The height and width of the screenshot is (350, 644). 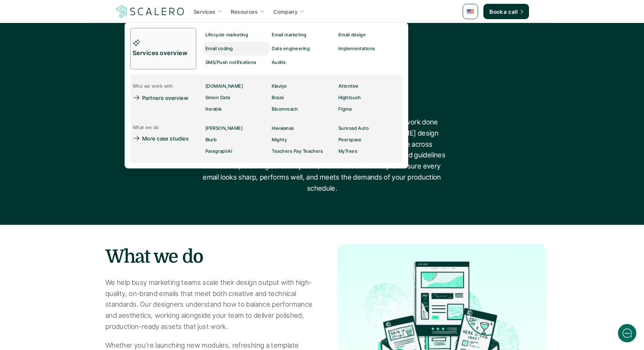 I want to click on a: Figma, so click(x=369, y=109).